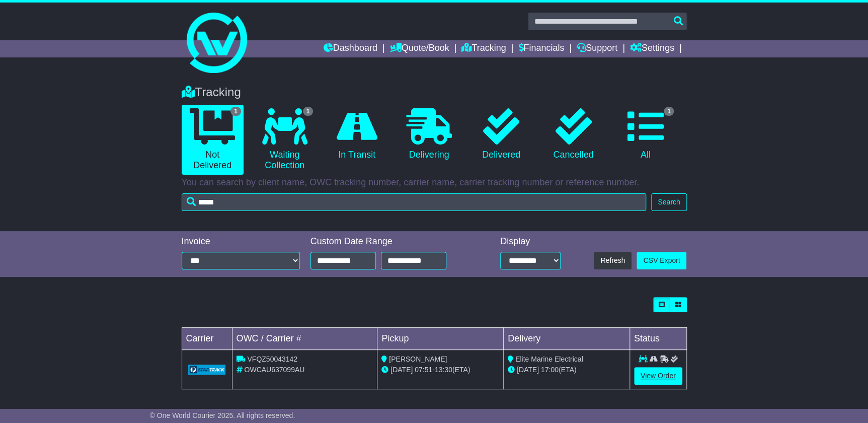 The height and width of the screenshot is (423, 868). Describe the element at coordinates (612, 261) in the screenshot. I see `button: Refresh` at that location.